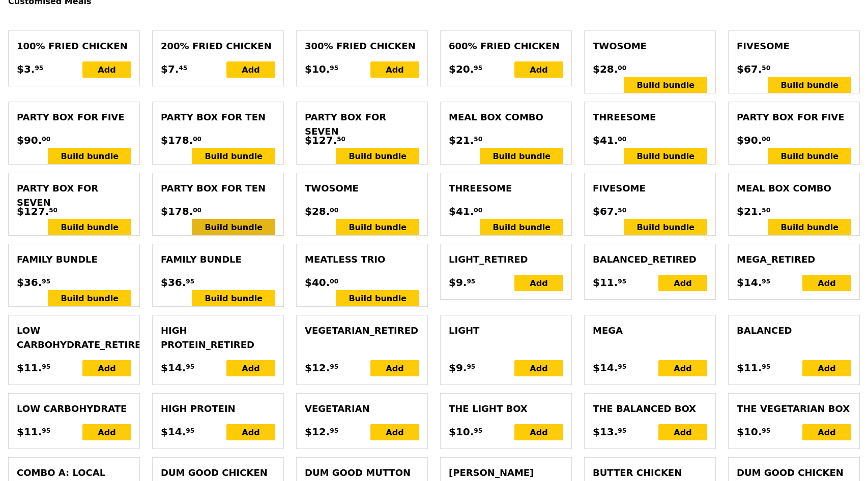  Describe the element at coordinates (506, 409) in the screenshot. I see `div: The Light Box` at that location.